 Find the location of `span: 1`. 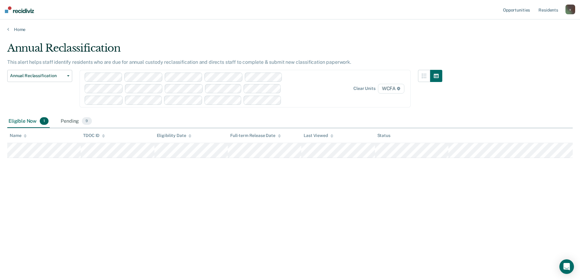

span: 1 is located at coordinates (44, 121).